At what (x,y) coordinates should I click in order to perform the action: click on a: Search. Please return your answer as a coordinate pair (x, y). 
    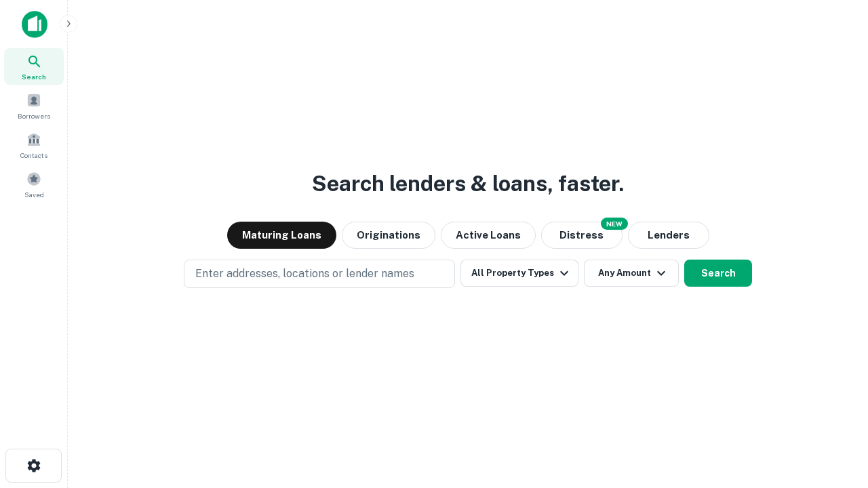
    Looking at the image, I should click on (34, 66).